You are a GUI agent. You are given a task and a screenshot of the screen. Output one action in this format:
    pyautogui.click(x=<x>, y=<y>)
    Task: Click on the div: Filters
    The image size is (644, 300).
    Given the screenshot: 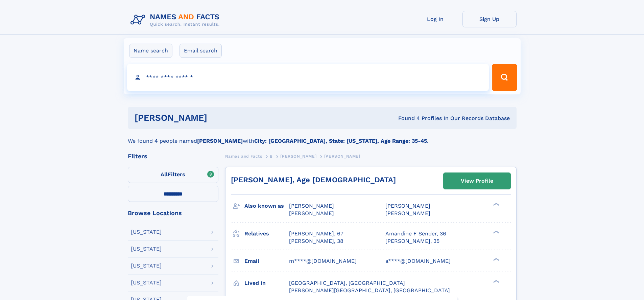 What is the action you would take?
    pyautogui.click(x=173, y=156)
    